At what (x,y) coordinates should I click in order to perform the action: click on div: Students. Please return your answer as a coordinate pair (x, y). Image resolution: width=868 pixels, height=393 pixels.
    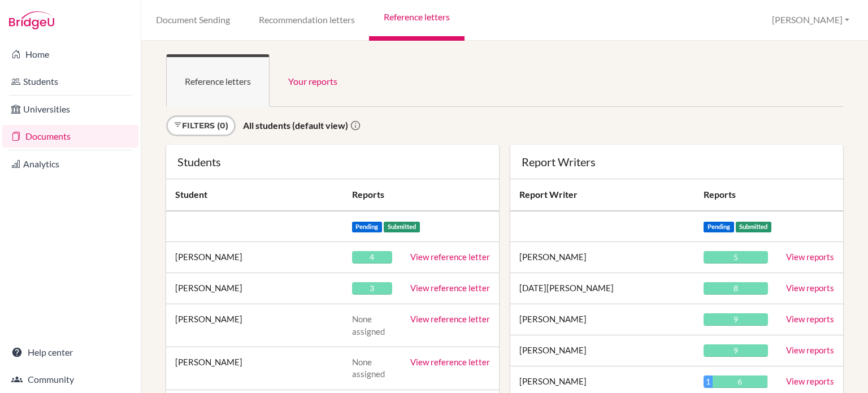
    Looking at the image, I should click on (333, 161).